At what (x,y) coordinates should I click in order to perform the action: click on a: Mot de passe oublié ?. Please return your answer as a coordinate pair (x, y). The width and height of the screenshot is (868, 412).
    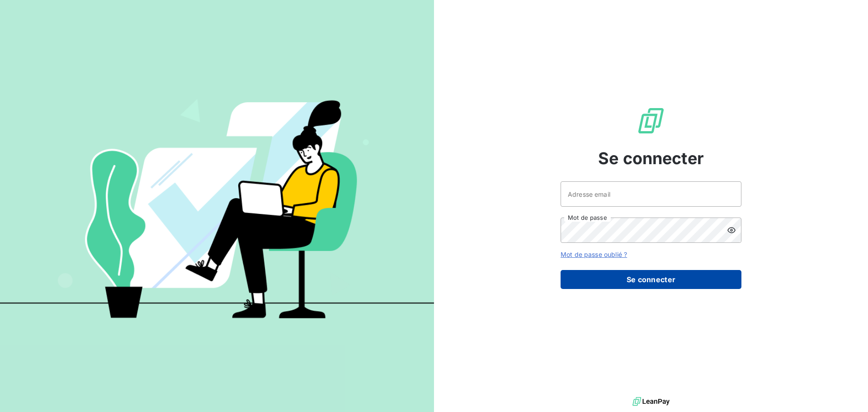
    Looking at the image, I should click on (594, 254).